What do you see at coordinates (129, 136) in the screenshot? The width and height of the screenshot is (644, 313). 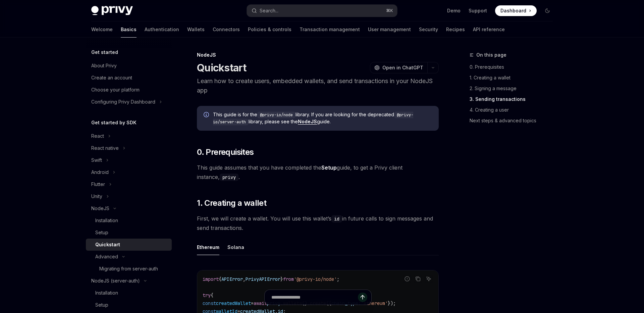 I see `button: Toggle React section` at bounding box center [129, 136].